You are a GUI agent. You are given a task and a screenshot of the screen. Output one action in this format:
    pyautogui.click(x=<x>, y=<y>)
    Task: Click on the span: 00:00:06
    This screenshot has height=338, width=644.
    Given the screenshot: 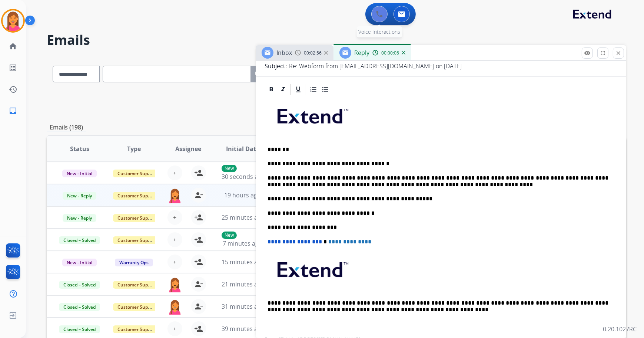 What is the action you would take?
    pyautogui.click(x=390, y=53)
    